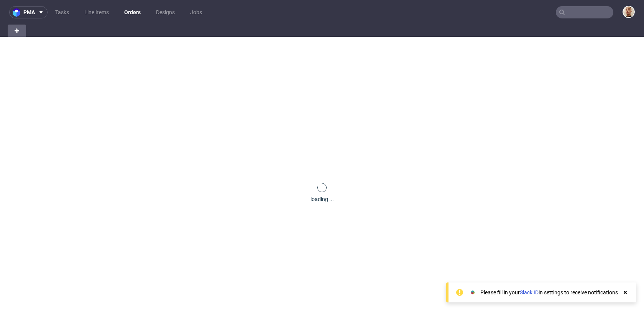 The height and width of the screenshot is (312, 644). What do you see at coordinates (628, 12) in the screenshot?
I see `img: Bartłomiej Leśniczuk` at bounding box center [628, 12].